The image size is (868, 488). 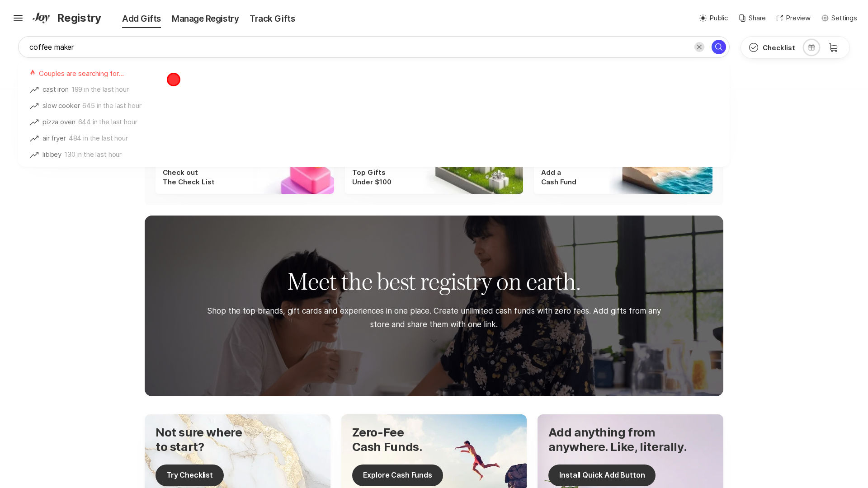 What do you see at coordinates (559, 177) in the screenshot?
I see `span: Add a Cash Fund` at bounding box center [559, 177].